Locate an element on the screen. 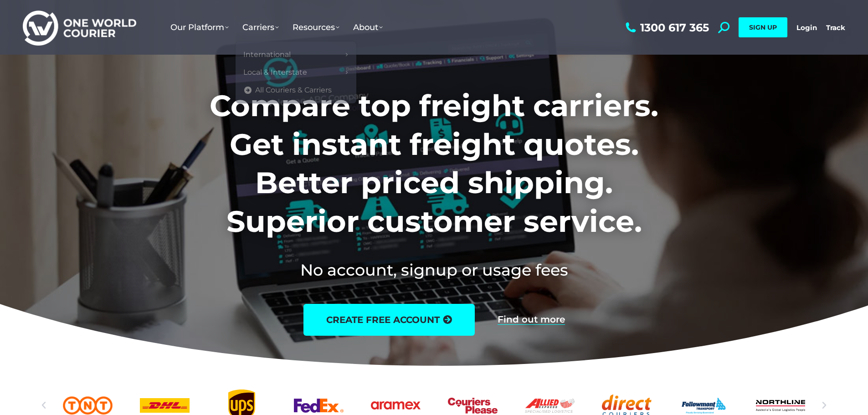 The image size is (868, 415). a: 1300 617 365 is located at coordinates (667, 28).